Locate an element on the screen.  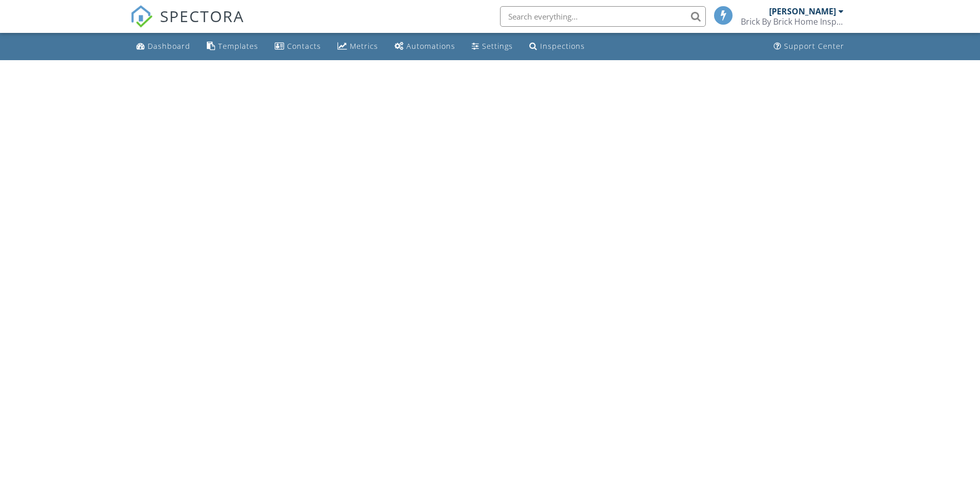
div: Support Center is located at coordinates (814, 46).